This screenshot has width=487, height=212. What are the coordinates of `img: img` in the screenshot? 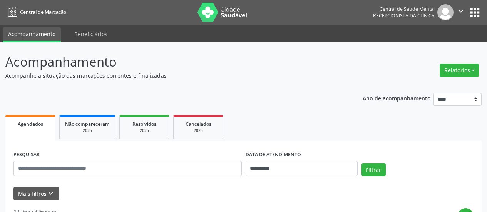 It's located at (446, 12).